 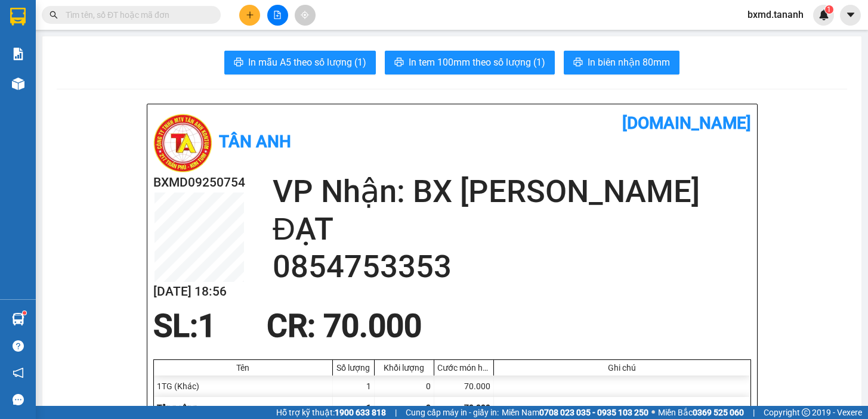 I want to click on button: printerIn biên nhận 80mm, so click(x=621, y=63).